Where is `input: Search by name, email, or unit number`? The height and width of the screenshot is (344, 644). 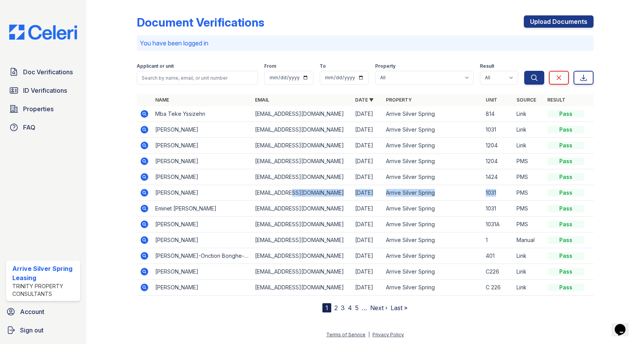 input: Search by name, email, or unit number is located at coordinates (197, 78).